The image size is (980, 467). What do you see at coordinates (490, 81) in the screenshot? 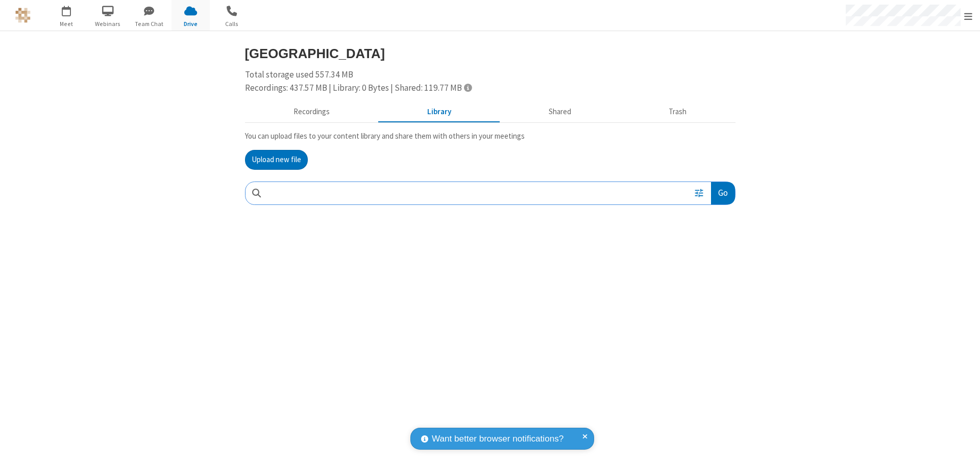
I see `div: Total storage used 557.34 MB` at bounding box center [490, 81].